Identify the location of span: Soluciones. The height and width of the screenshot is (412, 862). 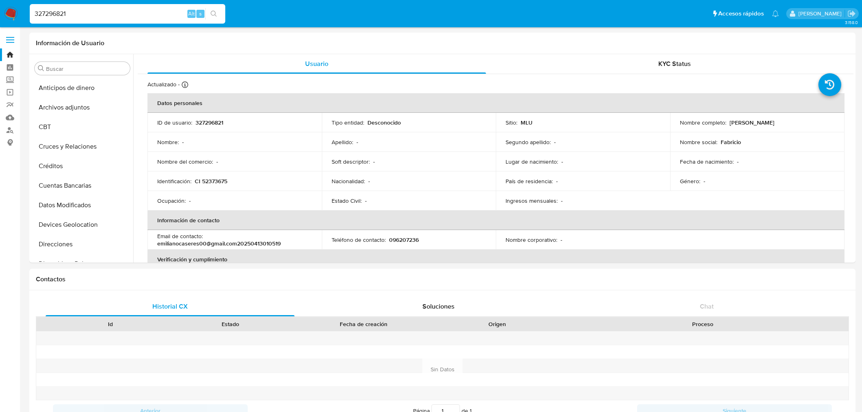
(438, 306).